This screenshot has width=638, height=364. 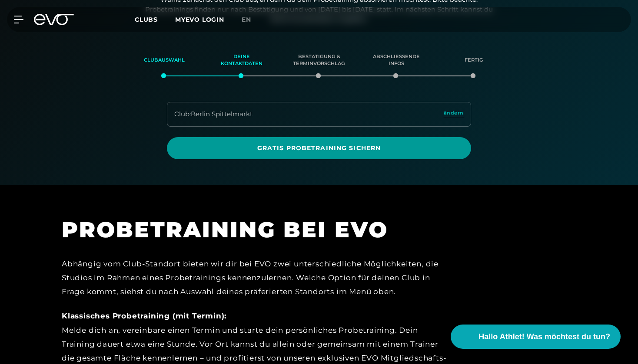 I want to click on div: Deine Kontaktdaten, so click(x=242, y=60).